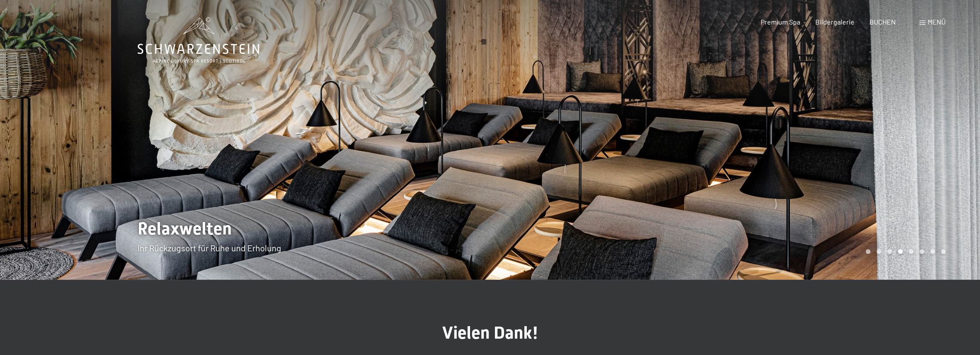 The height and width of the screenshot is (355, 980). I want to click on div: Carousel Page 3, so click(889, 251).